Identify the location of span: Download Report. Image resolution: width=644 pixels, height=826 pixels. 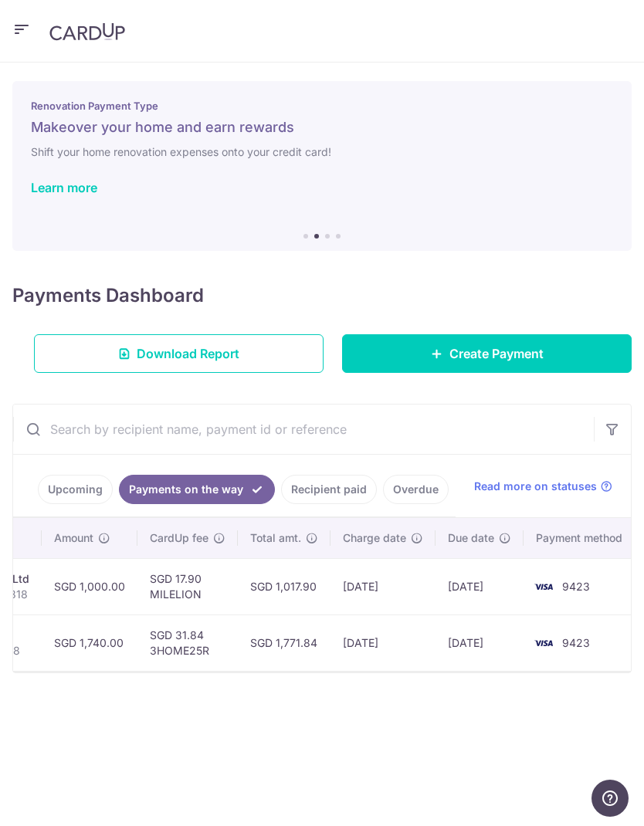
(187, 353).